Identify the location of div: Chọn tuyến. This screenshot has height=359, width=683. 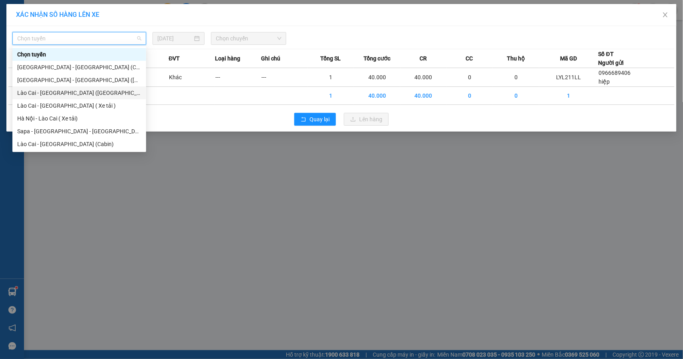
(79, 54).